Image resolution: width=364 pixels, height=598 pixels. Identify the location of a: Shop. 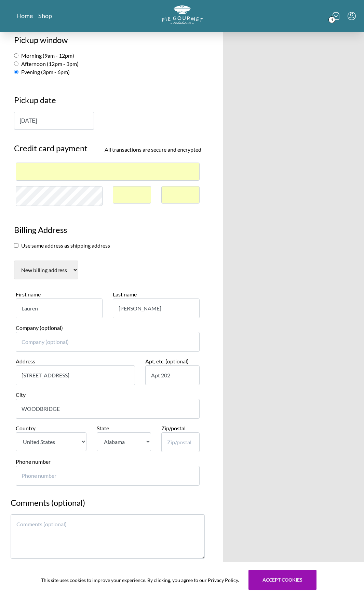
(45, 16).